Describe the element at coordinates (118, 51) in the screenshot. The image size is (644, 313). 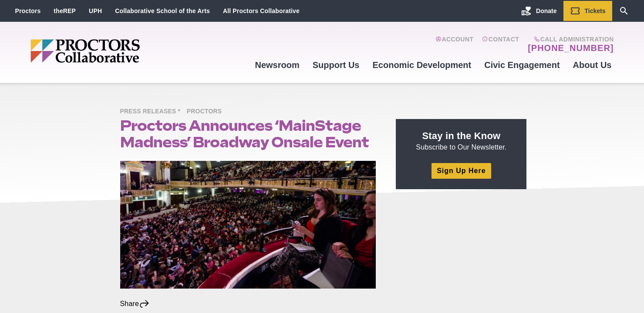
I see `img: Proctors logo` at that location.